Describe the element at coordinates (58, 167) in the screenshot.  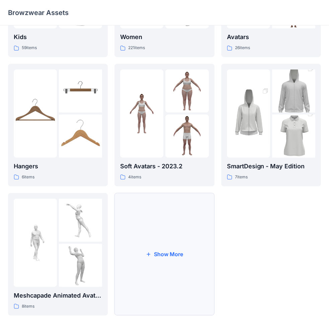
I see `p: Hangers` at that location.